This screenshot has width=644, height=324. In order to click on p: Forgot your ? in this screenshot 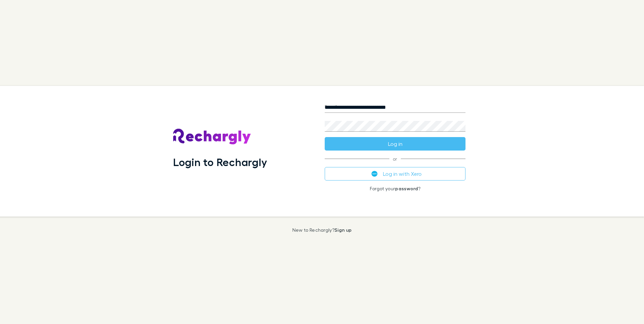, I will do `click(395, 189)`.